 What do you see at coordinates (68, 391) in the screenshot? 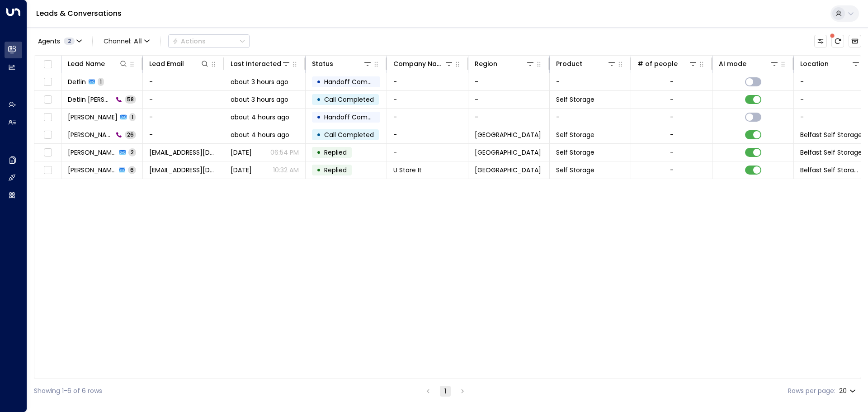
I see `div: Showing 1-6 of 6 rows` at bounding box center [68, 391].